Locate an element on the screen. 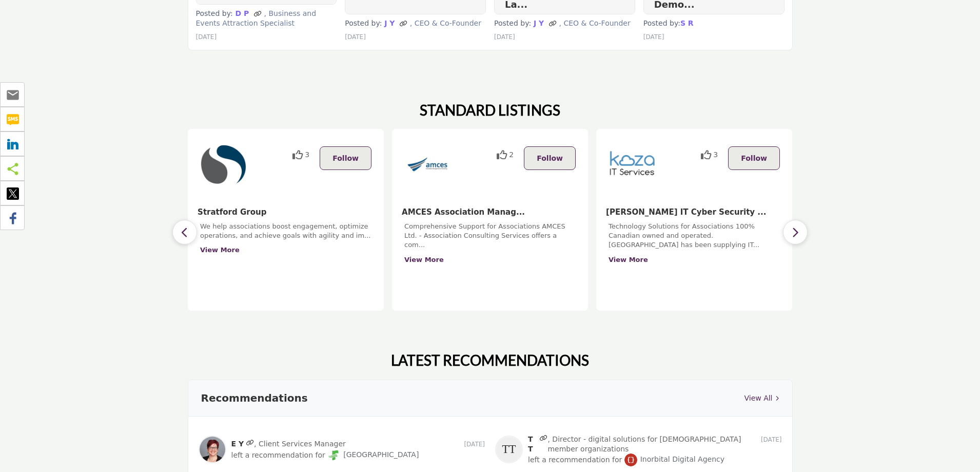 This screenshot has width=980, height=472. strong: S R is located at coordinates (687, 23).